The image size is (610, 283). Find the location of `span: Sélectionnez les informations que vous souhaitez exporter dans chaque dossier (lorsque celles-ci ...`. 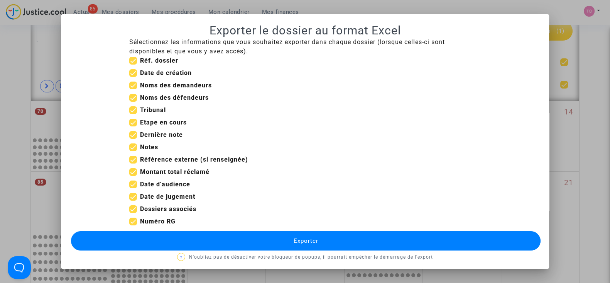

span: Sélectionnez les informations que vous souhaitez exporter dans chaque dossier (lorsque celles-ci ... is located at coordinates (287, 46).